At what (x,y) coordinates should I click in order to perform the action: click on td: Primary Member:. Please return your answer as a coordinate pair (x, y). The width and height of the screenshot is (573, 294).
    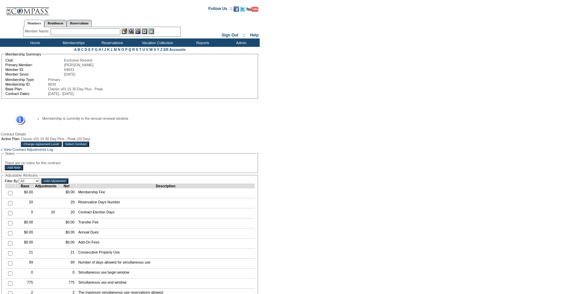
    Looking at the image, I should click on (34, 65).